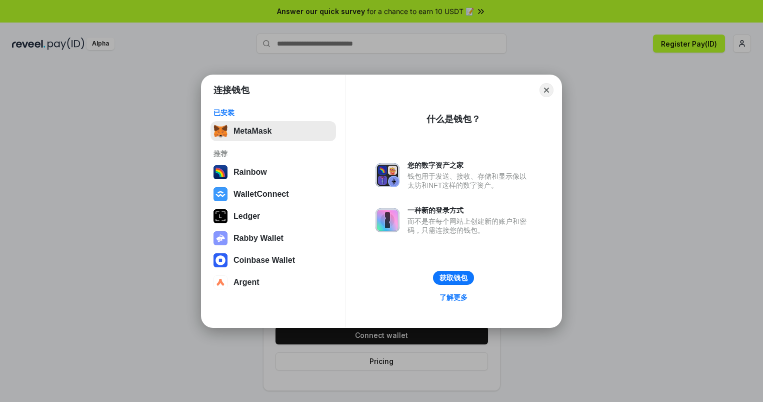 Image resolution: width=763 pixels, height=402 pixels. What do you see at coordinates (470, 210) in the screenshot?
I see `div: 一种新的登录方式` at bounding box center [470, 210].